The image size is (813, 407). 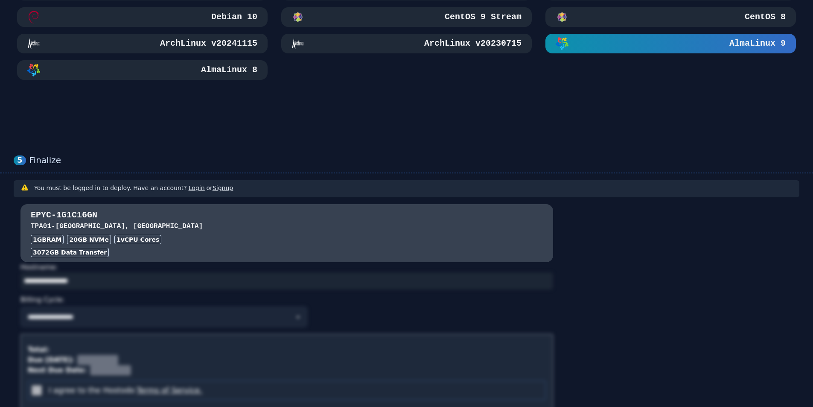 I want to click on div: 1 vCPU Cores, so click(x=138, y=239).